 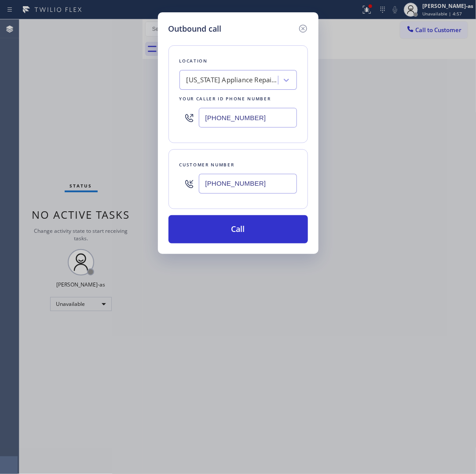 What do you see at coordinates (195, 28) in the screenshot?
I see `h5: Outbound call` at bounding box center [195, 28].